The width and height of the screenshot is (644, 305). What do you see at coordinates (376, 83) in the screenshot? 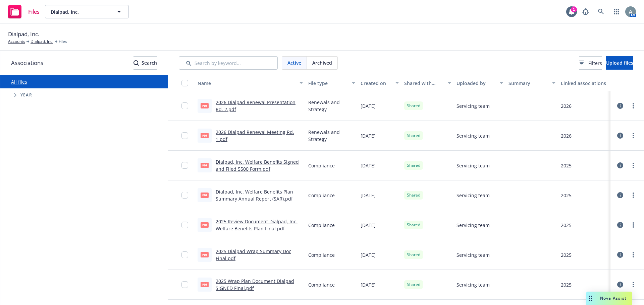
I see `div: Created on` at bounding box center [376, 83].